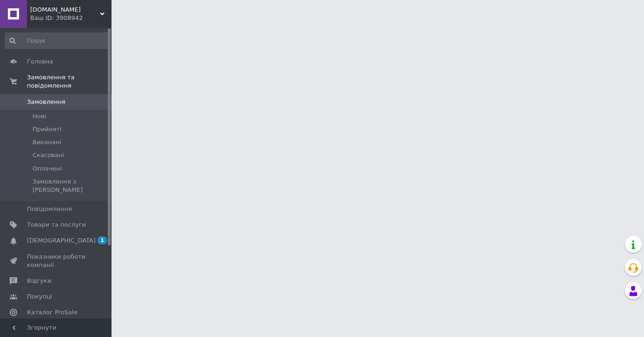  I want to click on span: Головна, so click(40, 62).